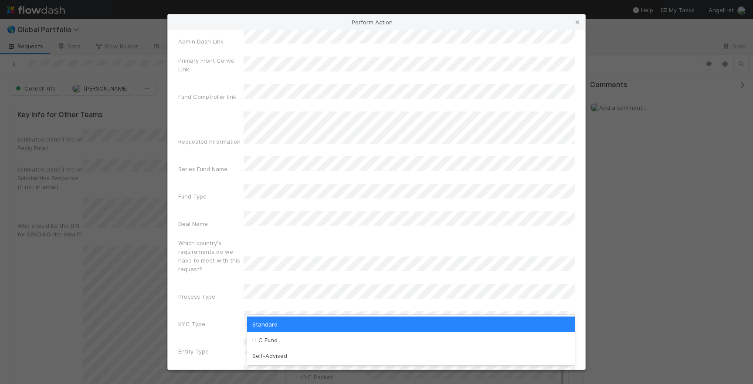 This screenshot has width=753, height=384. Describe the element at coordinates (211, 256) in the screenshot. I see `label: Which country's requirements do we have to meet with this request?` at that location.